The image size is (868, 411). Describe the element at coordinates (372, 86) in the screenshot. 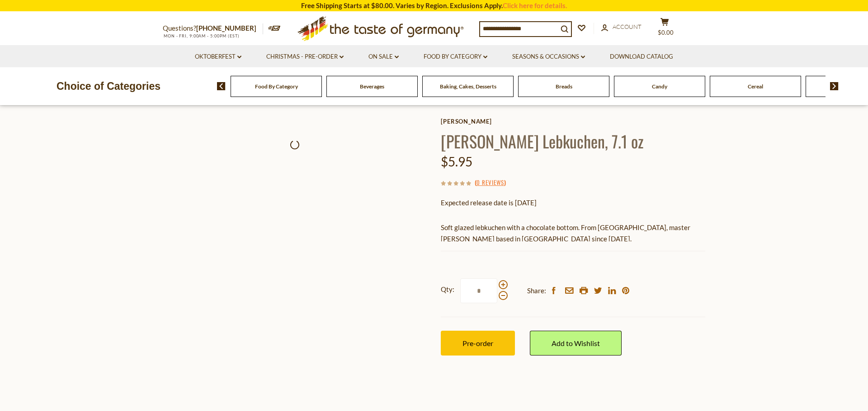

I see `span: Beverages` at that location.